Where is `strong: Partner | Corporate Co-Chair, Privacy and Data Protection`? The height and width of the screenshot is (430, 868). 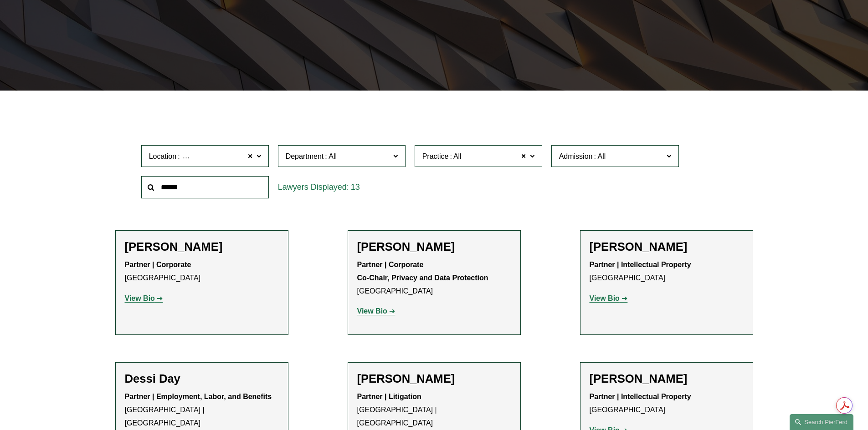 strong: Partner | Corporate Co-Chair, Privacy and Data Protection is located at coordinates (423, 271).